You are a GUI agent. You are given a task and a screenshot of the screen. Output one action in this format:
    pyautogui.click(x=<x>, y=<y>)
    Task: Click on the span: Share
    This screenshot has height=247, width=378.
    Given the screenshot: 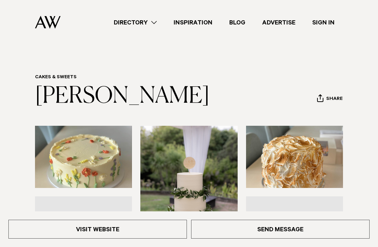 What is the action you would take?
    pyautogui.click(x=334, y=99)
    